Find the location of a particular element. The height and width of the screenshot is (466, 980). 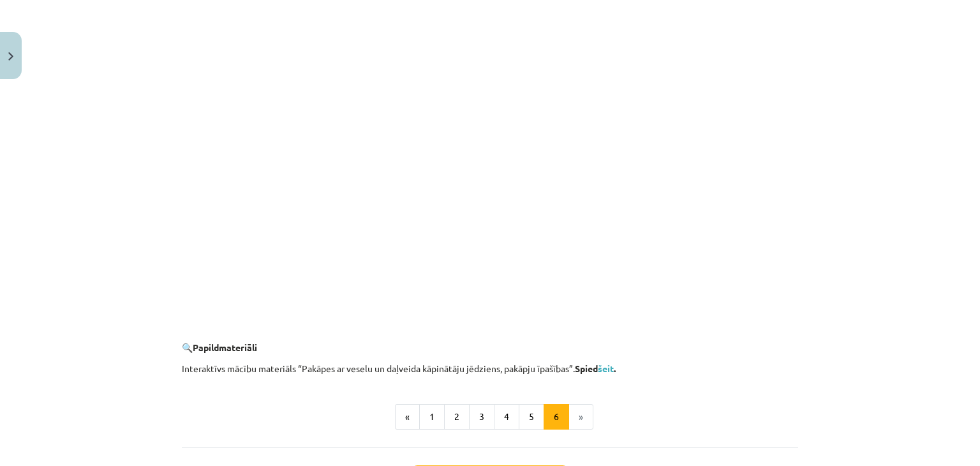

button: 1 is located at coordinates (432, 417).